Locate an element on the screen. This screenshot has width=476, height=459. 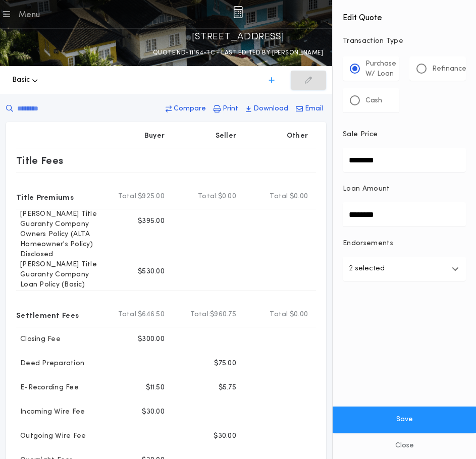
p: Purchase W/ Loan is located at coordinates (381, 69).